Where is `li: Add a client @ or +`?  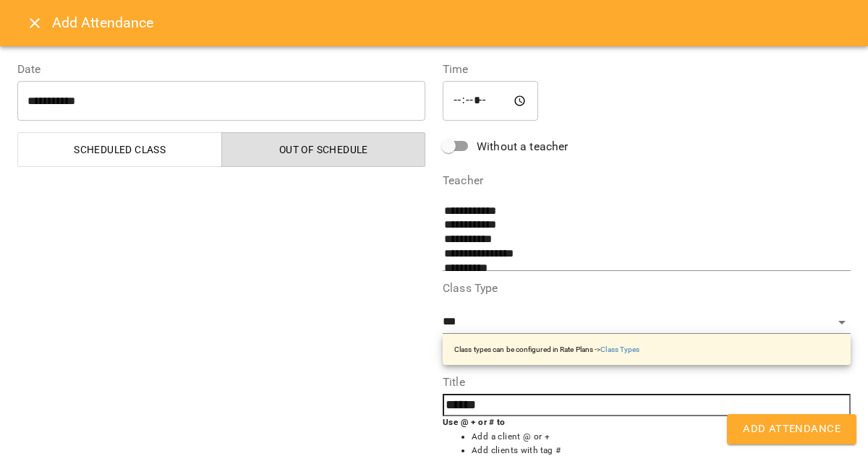
li: Add a client @ or + is located at coordinates (661, 438).